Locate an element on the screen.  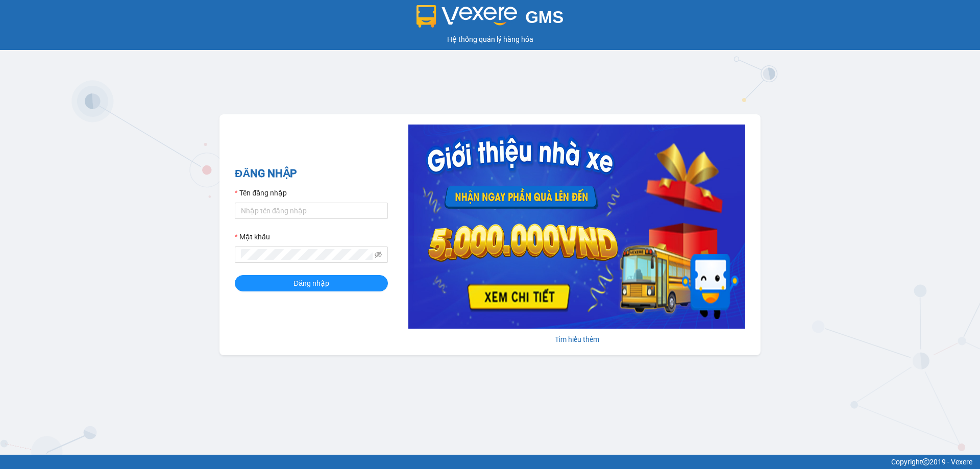
span: eye-invisible is located at coordinates (378, 254).